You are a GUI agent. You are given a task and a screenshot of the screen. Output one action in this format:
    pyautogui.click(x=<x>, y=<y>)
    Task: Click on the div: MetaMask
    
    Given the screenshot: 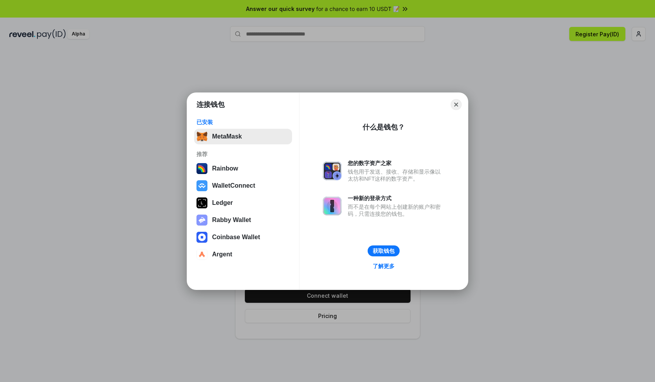 What is the action you would take?
    pyautogui.click(x=227, y=136)
    